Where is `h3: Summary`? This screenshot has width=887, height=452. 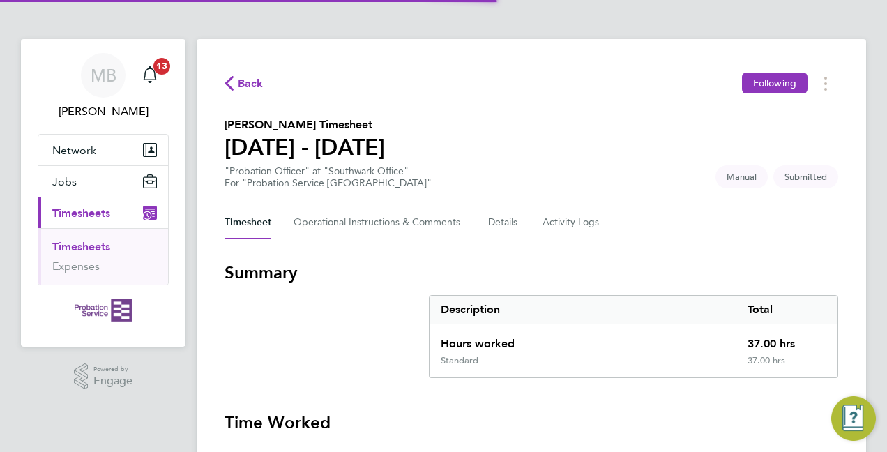
h3: Summary is located at coordinates (531, 273).